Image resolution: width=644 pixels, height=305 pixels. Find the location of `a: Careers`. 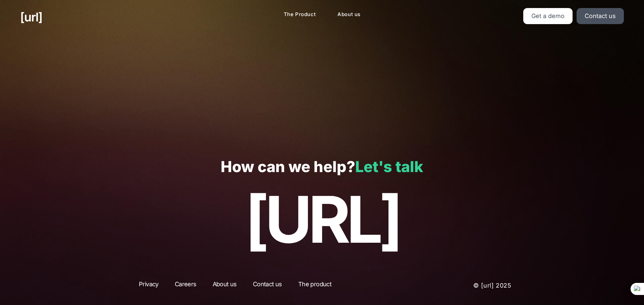

a: Careers is located at coordinates (185, 286).